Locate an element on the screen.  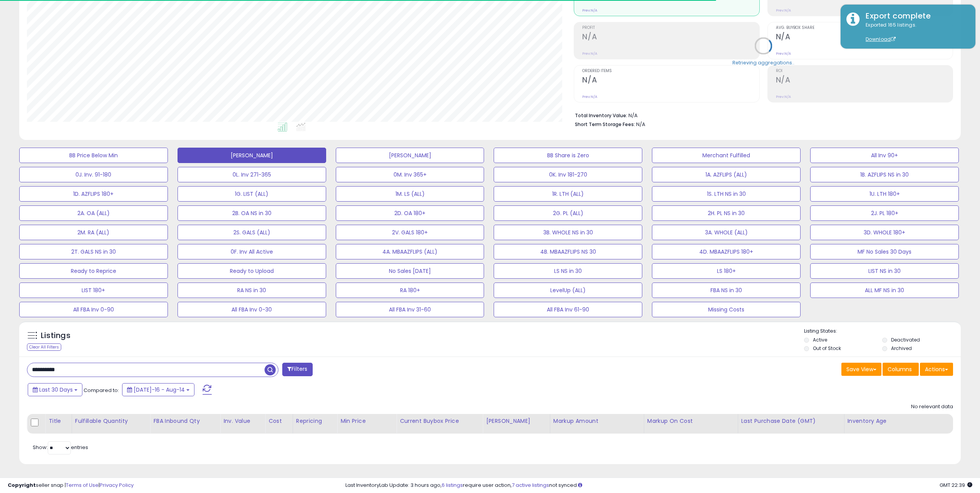
button: 1S. LTH NS in 30 is located at coordinates (726, 194).